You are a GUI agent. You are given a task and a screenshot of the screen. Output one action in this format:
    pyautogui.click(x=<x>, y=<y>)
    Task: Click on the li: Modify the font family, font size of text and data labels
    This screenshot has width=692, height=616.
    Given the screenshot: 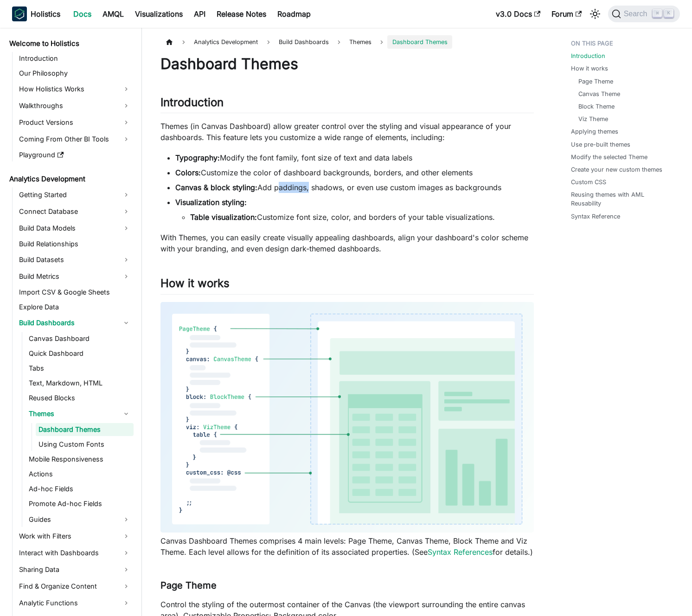 What is the action you would take?
    pyautogui.click(x=354, y=158)
    